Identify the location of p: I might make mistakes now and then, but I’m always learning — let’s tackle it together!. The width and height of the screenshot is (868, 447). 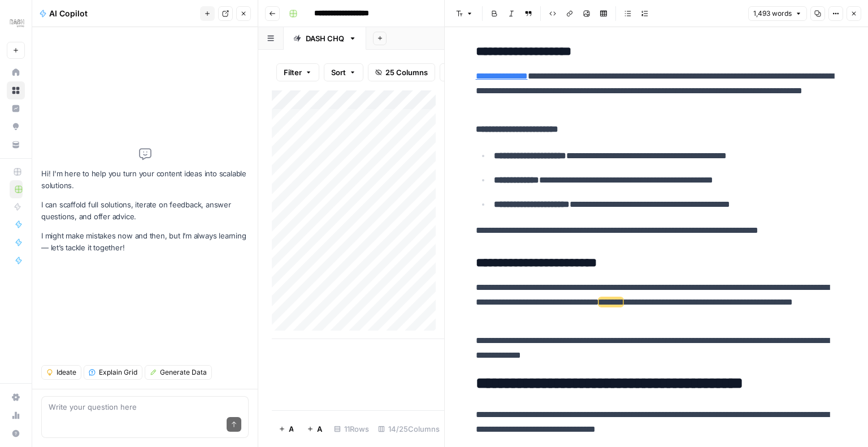
(144, 242).